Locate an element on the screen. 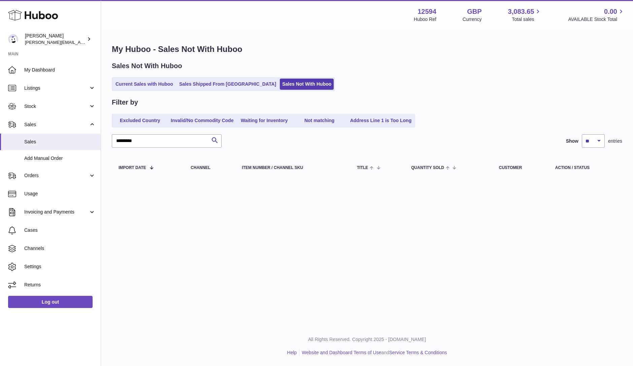 This screenshot has height=366, width=633. div: Huboo Ref is located at coordinates (425, 19).